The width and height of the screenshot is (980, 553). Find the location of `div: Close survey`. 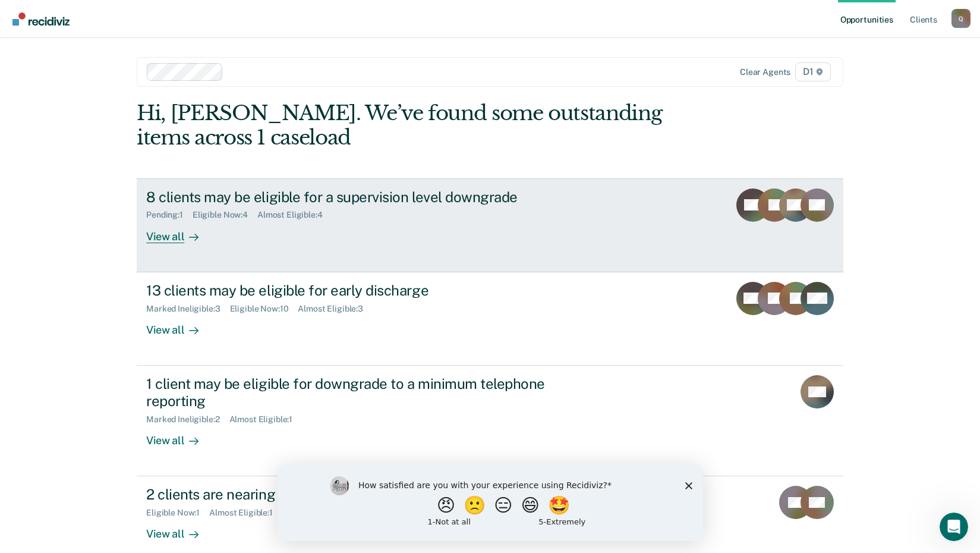

div: Close survey is located at coordinates (412, 21).